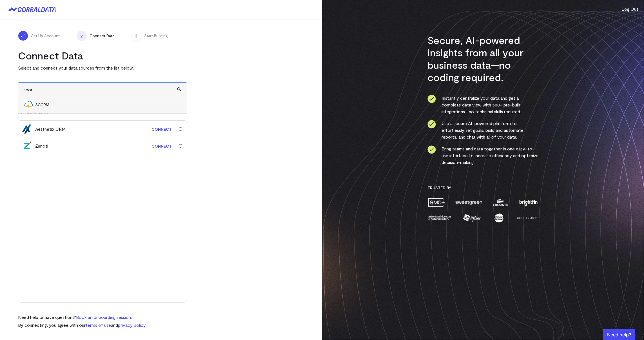  What do you see at coordinates (436, 202) in the screenshot?
I see `img: amc-0b11a8f1.png` at bounding box center [436, 202].